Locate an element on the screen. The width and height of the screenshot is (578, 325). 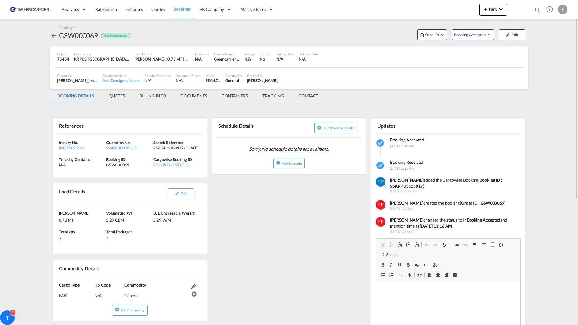
a: Undo (Ctrl+Z) is located at coordinates (427, 245).